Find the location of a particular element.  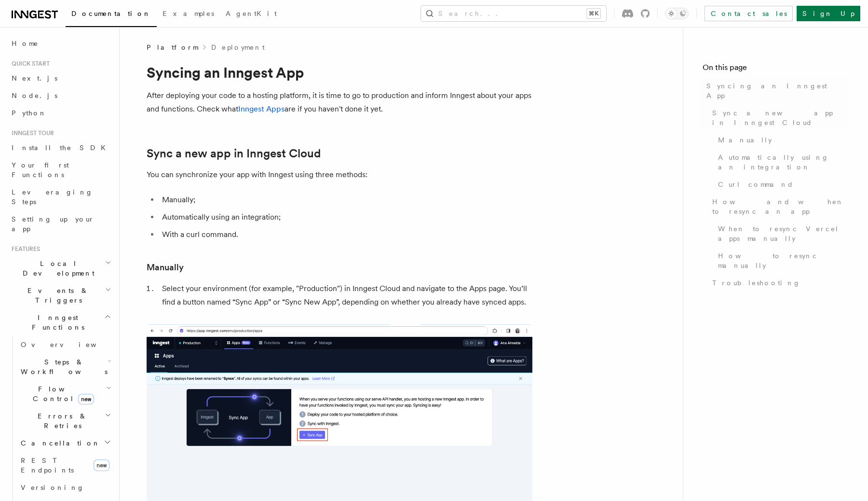

span: Curl command is located at coordinates (756, 185).